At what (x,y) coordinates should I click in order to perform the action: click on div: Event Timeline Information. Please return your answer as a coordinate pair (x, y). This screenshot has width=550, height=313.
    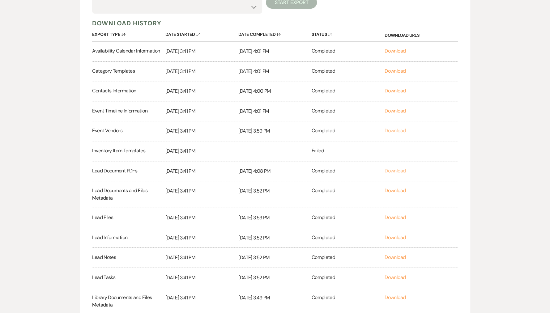
    Looking at the image, I should click on (129, 111).